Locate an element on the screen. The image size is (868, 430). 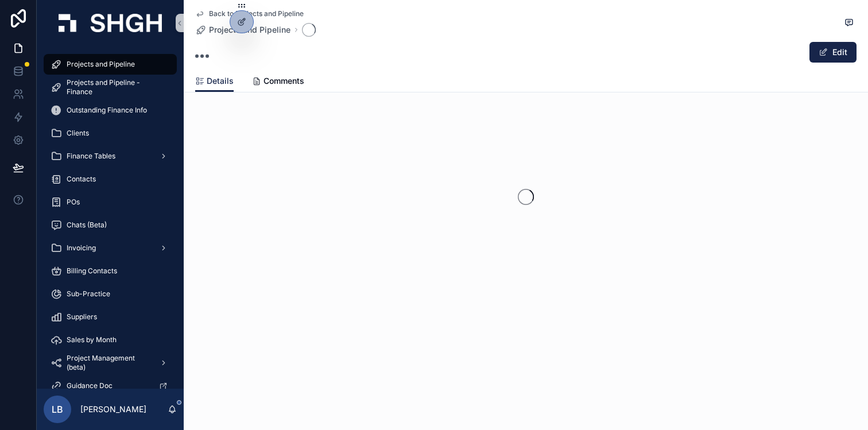
span: Back to Projects and Pipeline is located at coordinates (256, 14).